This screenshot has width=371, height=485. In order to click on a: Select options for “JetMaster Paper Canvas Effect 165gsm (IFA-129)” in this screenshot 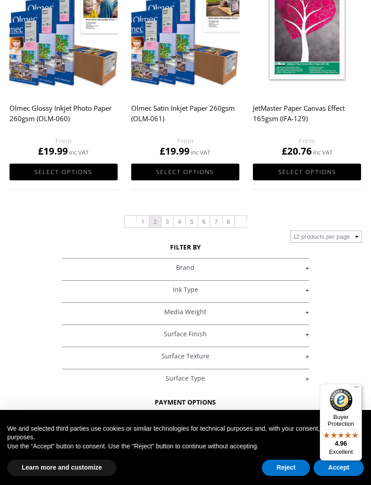, I will do `click(307, 172)`.